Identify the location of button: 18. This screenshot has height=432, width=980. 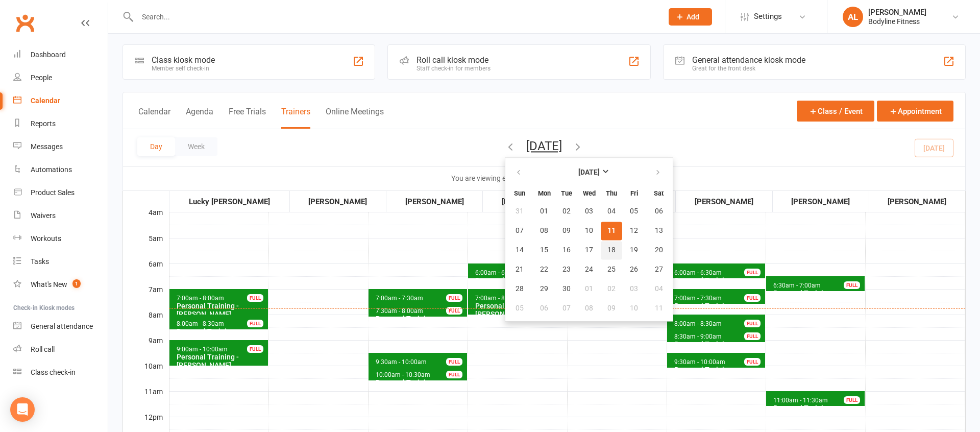
(612, 250).